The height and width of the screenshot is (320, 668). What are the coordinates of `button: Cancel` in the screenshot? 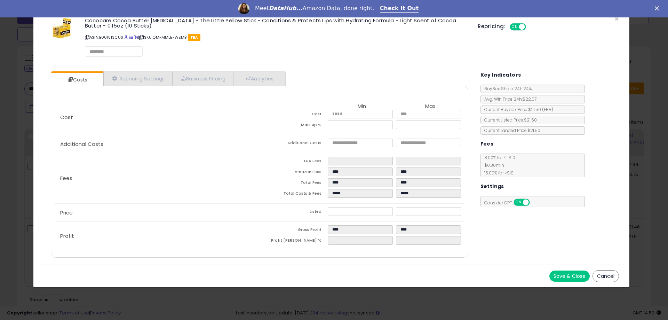 It's located at (606, 276).